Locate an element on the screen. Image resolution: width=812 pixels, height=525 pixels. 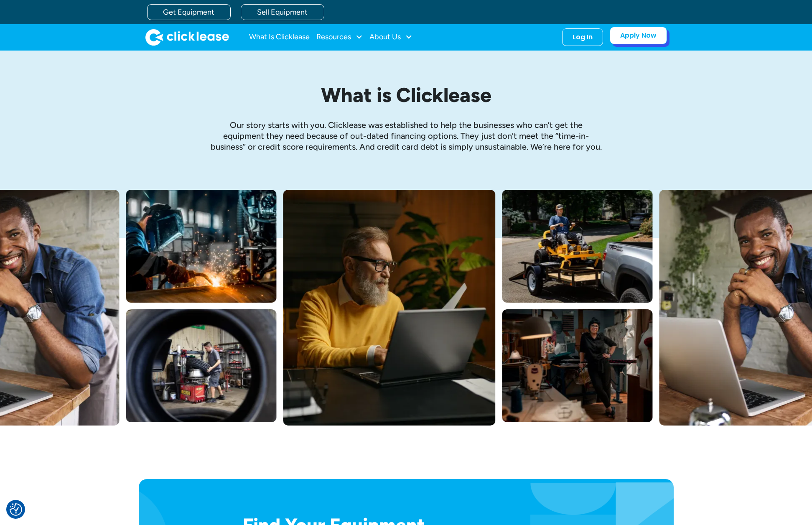
h1: What is Clicklease is located at coordinates (406, 95).